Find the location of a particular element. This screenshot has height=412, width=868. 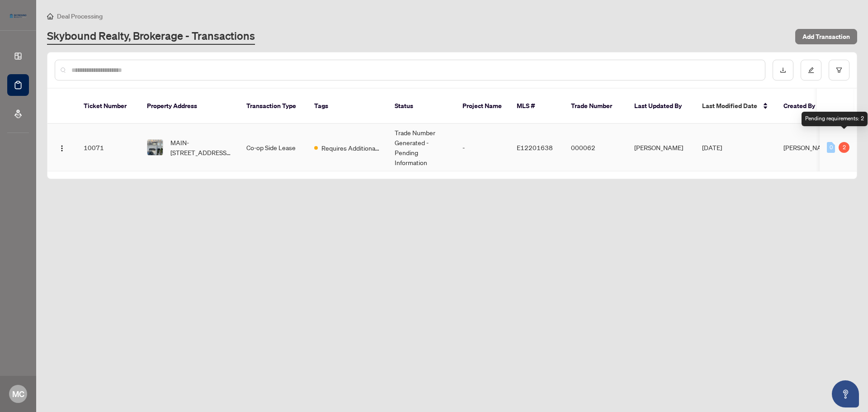

th: Transaction Type is located at coordinates (273, 107).